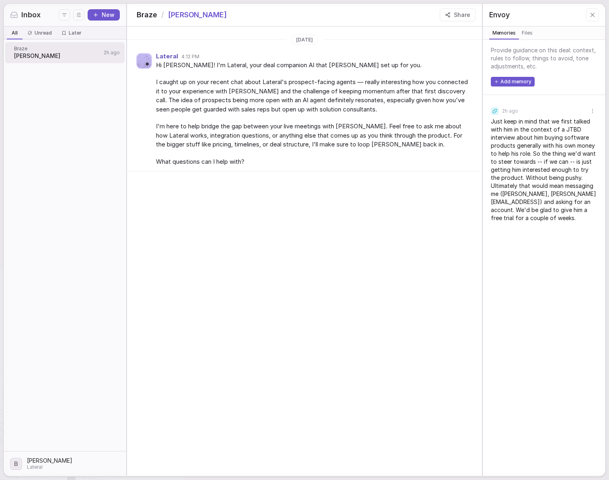  Describe the element at coordinates (527, 33) in the screenshot. I see `span: Files` at that location.